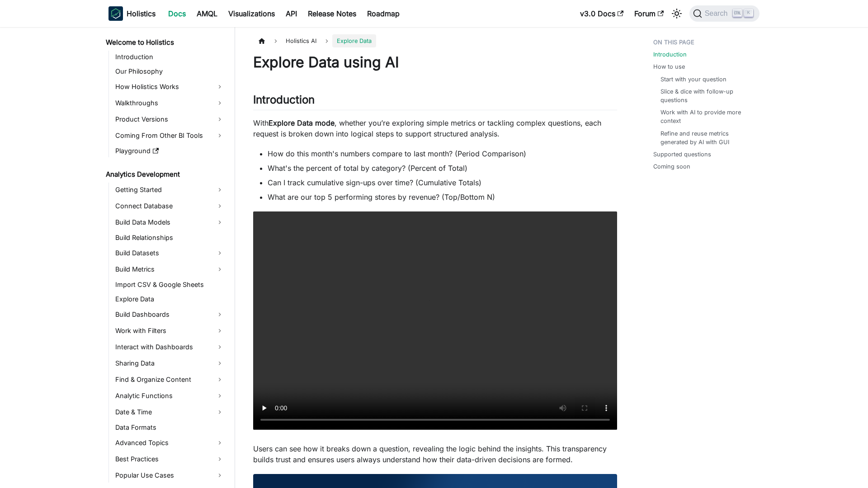 The height and width of the screenshot is (488, 868). What do you see at coordinates (170, 413) in the screenshot?
I see `a: Date & Time` at bounding box center [170, 413].